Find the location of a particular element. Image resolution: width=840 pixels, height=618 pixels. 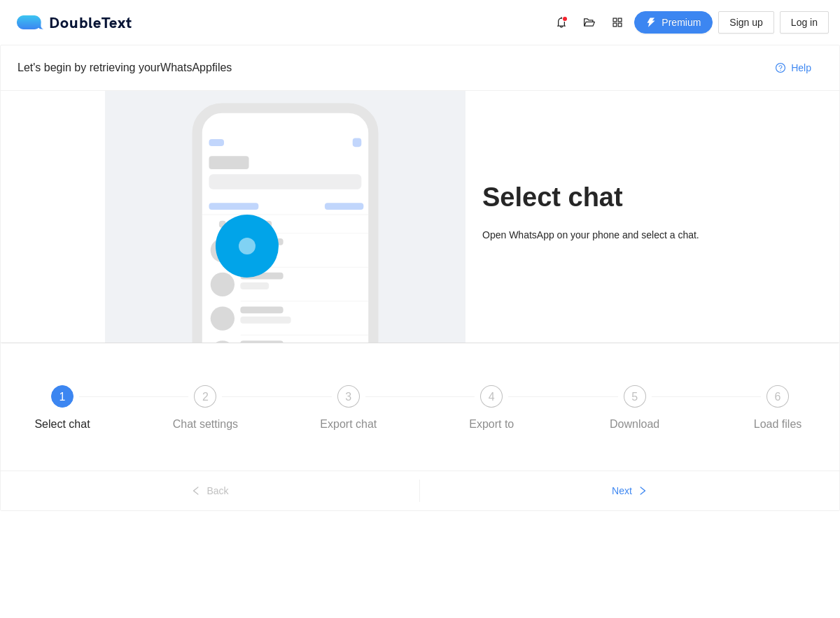

div: Open WhatsApp on your phone and select a chat. is located at coordinates (608, 235).